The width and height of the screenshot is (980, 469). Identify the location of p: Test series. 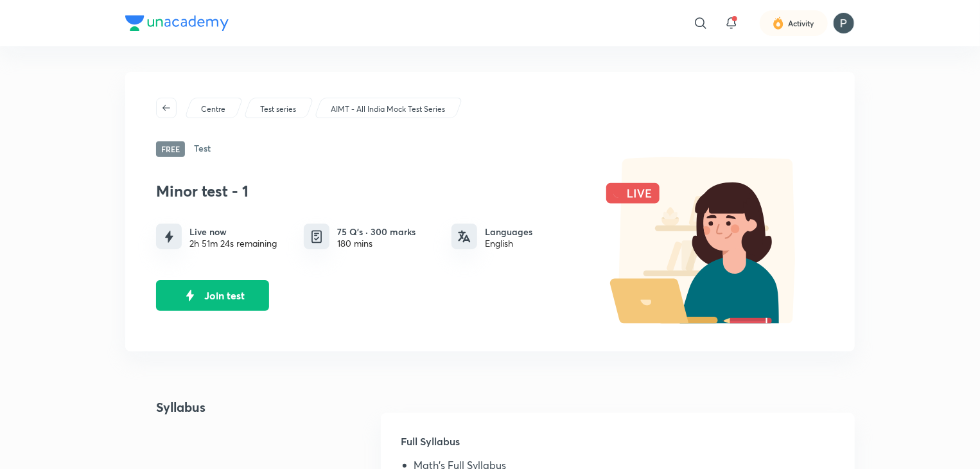
(278, 109).